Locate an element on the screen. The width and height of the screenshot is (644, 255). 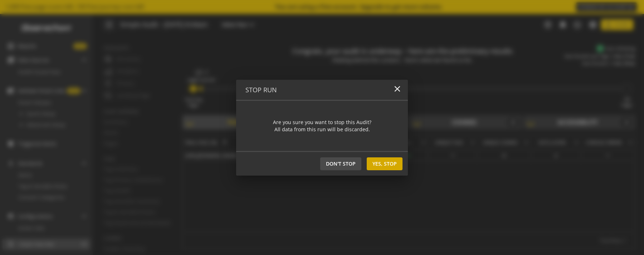
mat-icon: close is located at coordinates (397, 89).